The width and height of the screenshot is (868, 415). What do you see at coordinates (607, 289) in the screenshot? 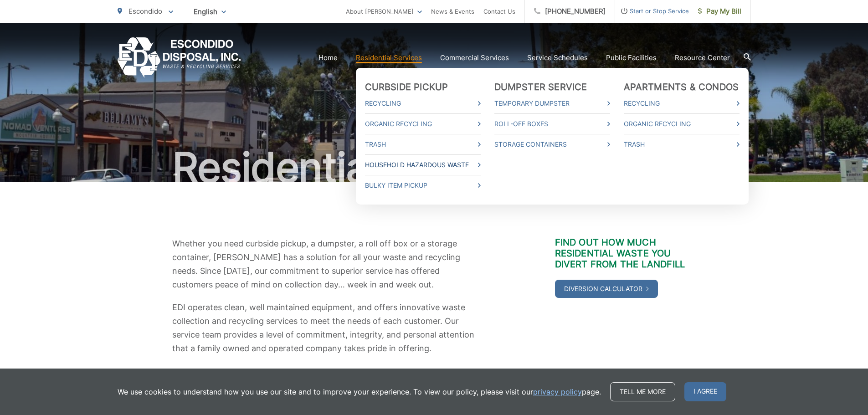
I see `a: Diversion Calculator` at bounding box center [607, 289].